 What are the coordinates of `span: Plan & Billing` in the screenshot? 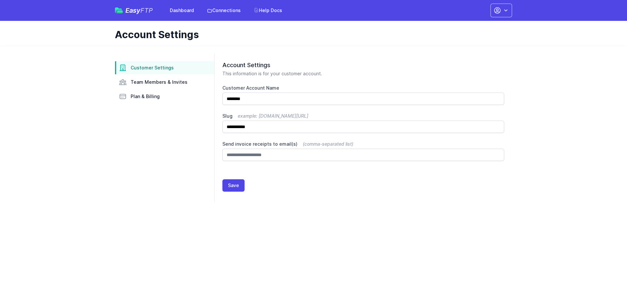 It's located at (145, 97).